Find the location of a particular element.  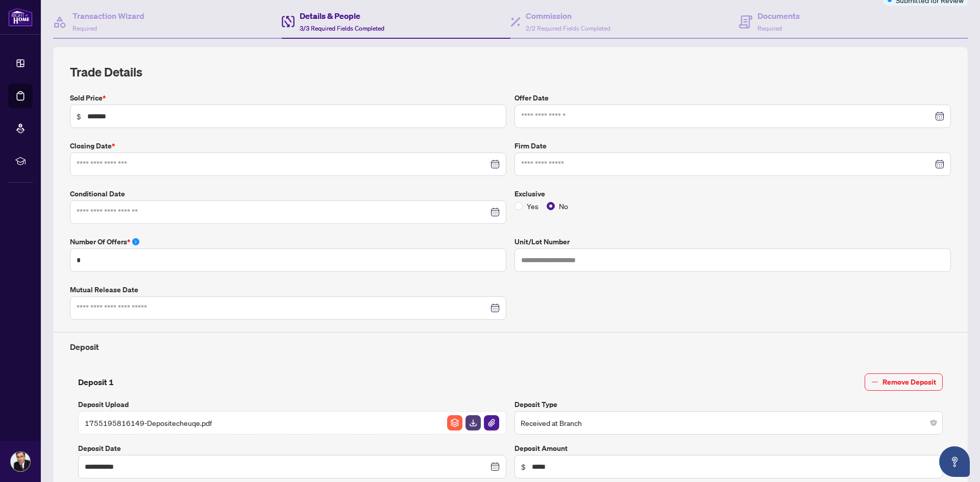

img: File Archive is located at coordinates (455, 423).